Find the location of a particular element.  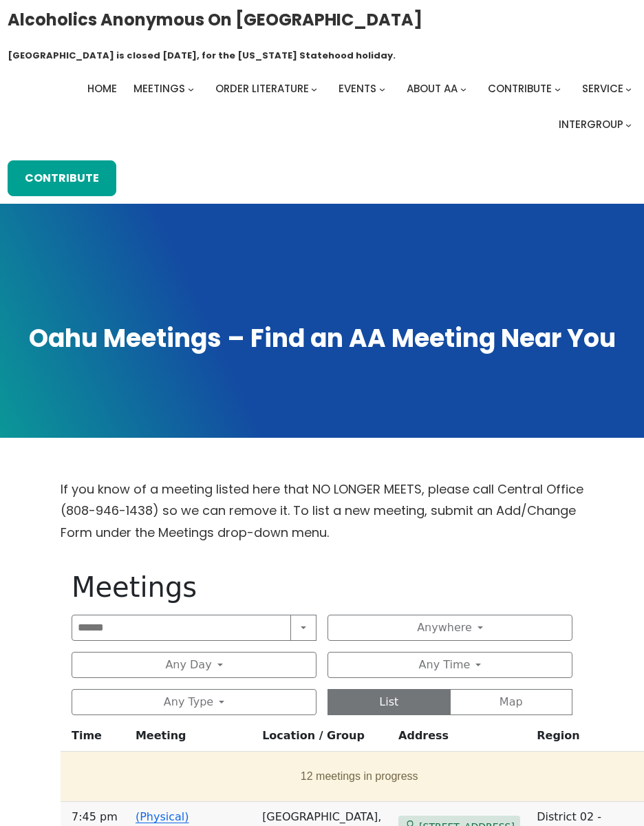

button: Any Time is located at coordinates (450, 665).